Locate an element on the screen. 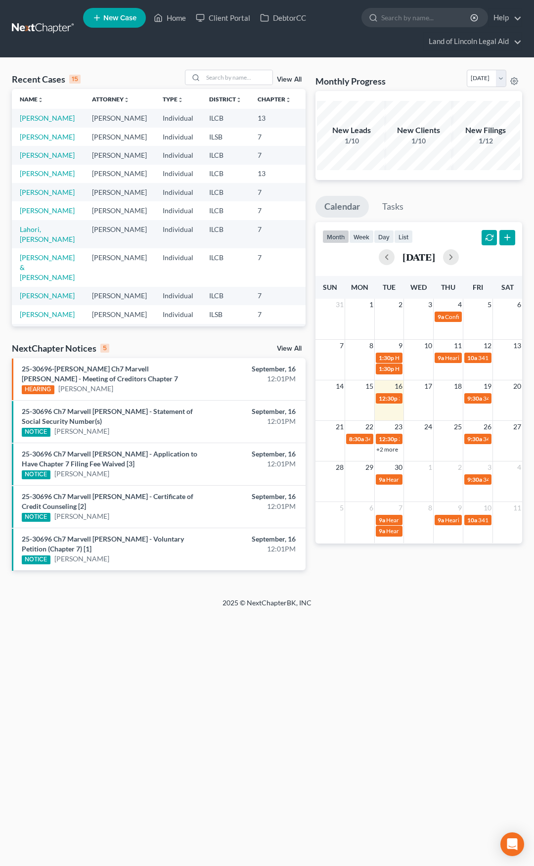 The height and width of the screenshot is (866, 534). span: 19 is located at coordinates (488, 386).